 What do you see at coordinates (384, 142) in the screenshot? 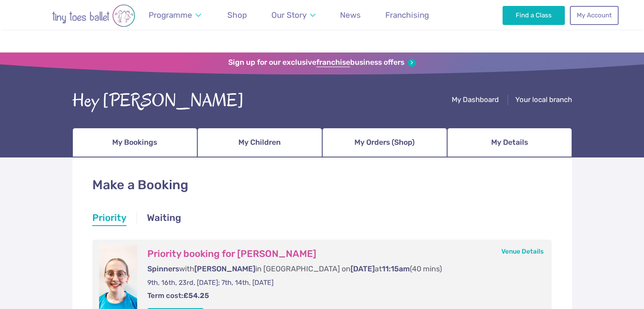
I see `a: My Orders (Shop)` at bounding box center [384, 142].